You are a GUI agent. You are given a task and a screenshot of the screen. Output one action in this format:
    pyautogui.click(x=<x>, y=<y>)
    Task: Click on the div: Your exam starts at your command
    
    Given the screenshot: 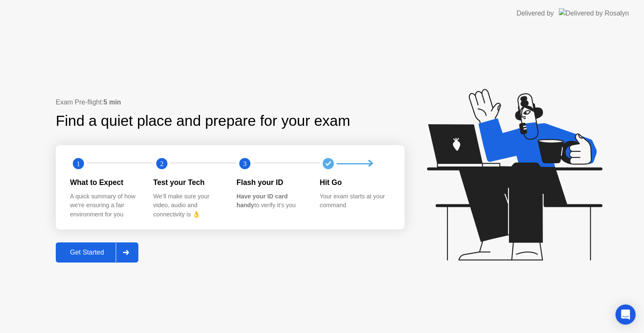 What is the action you would take?
    pyautogui.click(x=355, y=201)
    